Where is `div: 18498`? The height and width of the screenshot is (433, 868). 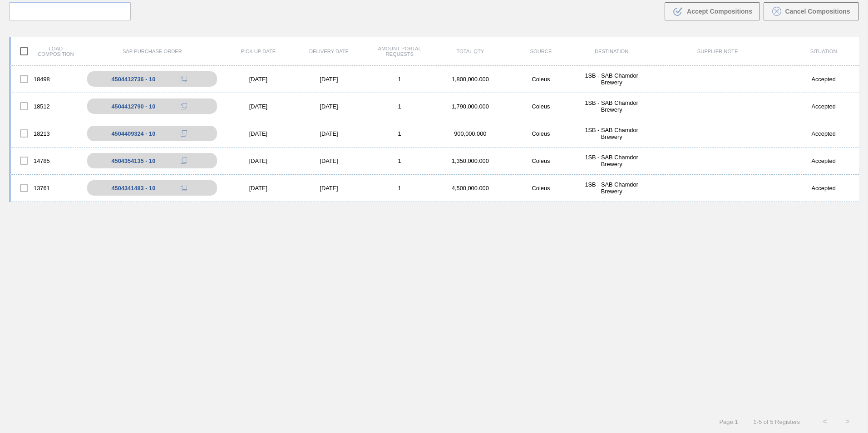 div: 18498 is located at coordinates (46, 79).